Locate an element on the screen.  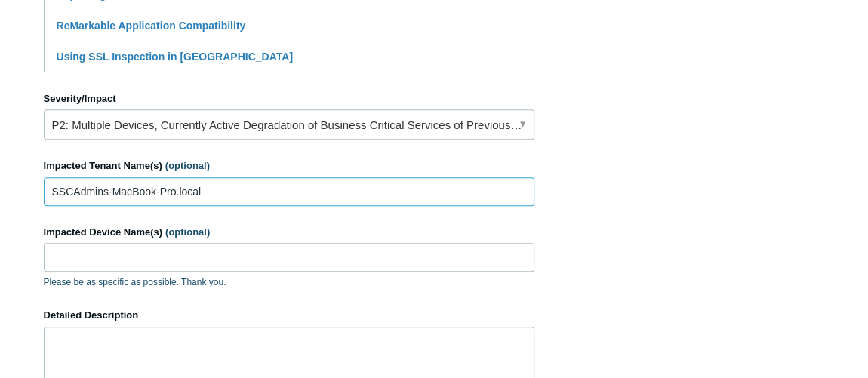
a: ReMarkable Application Compatibility is located at coordinates (151, 26).